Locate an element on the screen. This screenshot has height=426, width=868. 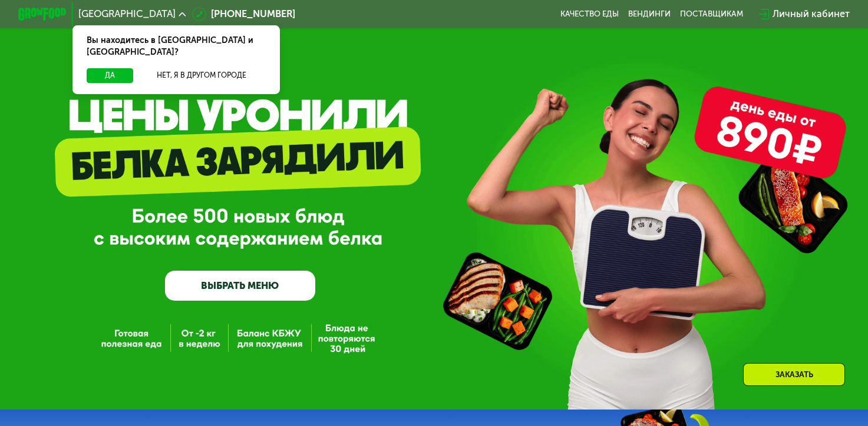
a: Качество еды is located at coordinates (589, 14).